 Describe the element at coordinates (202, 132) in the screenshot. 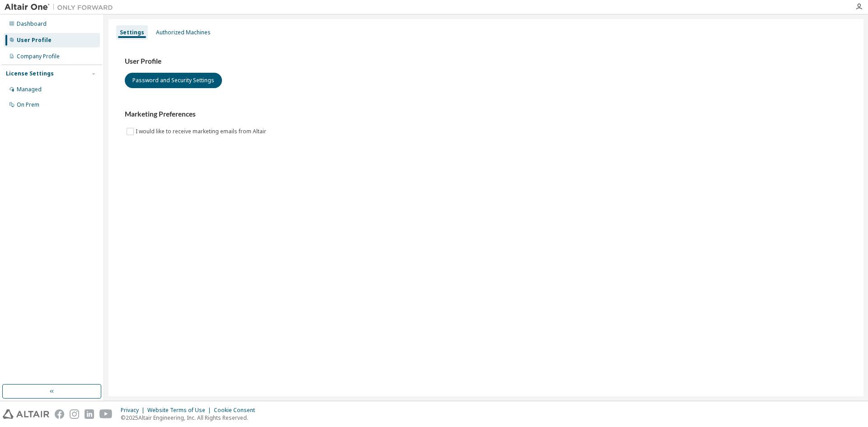

I see `label: I would like to receive marketing emails from Altair` at that location.